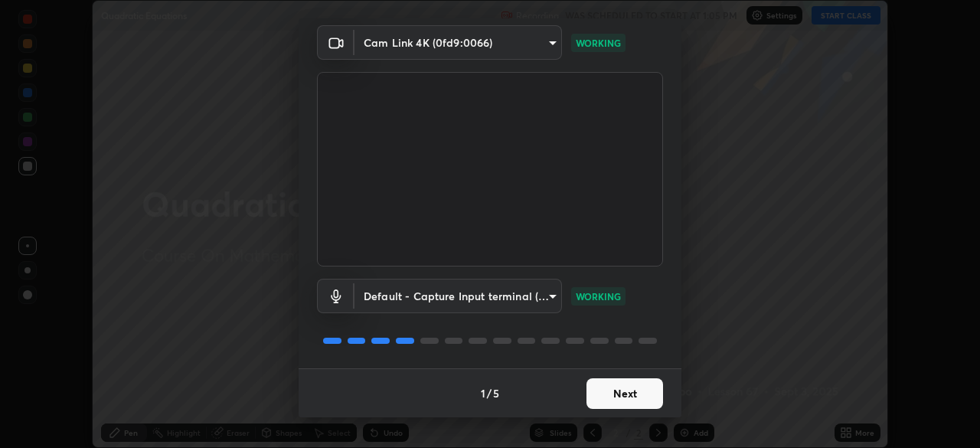  Describe the element at coordinates (496, 393) in the screenshot. I see `h4: 5` at that location.